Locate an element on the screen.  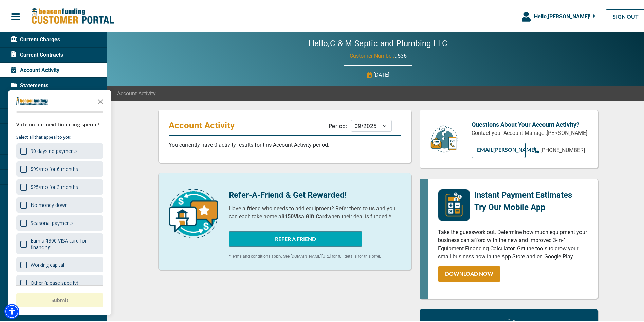
span: Current Contracts is located at coordinates (36, 54).